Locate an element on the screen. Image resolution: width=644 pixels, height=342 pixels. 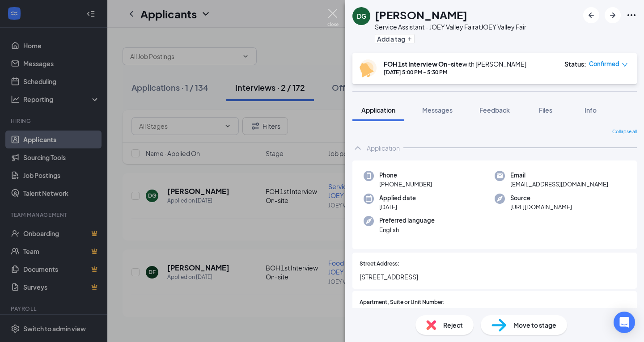
span: Messages is located at coordinates (438, 110).